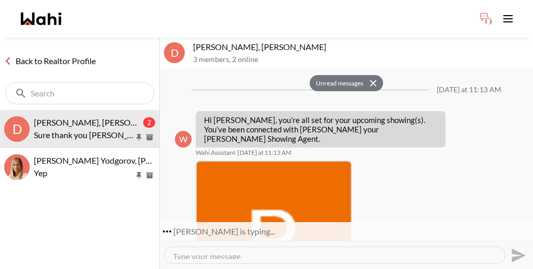 The width and height of the screenshot is (533, 269). Describe the element at coordinates (17, 167) in the screenshot. I see `img: D` at that location.